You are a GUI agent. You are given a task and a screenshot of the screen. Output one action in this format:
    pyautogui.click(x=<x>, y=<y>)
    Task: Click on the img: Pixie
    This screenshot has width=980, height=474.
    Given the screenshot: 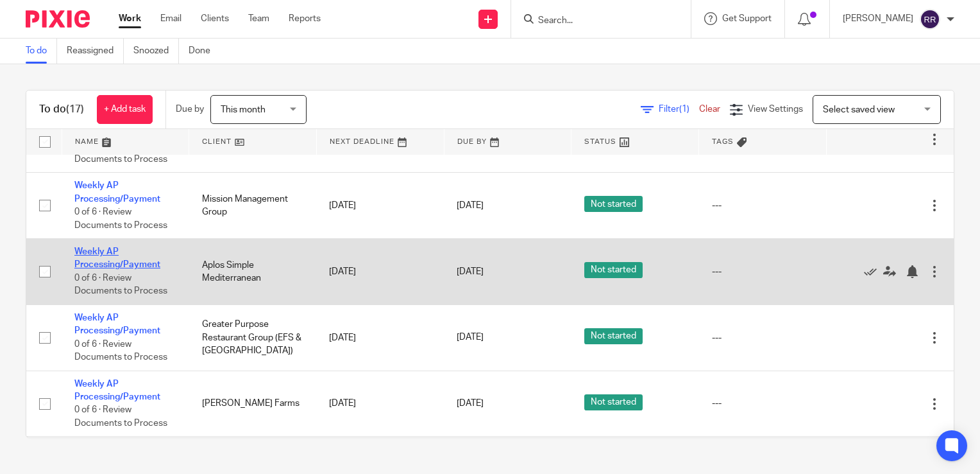 What is the action you would take?
    pyautogui.click(x=57, y=19)
    